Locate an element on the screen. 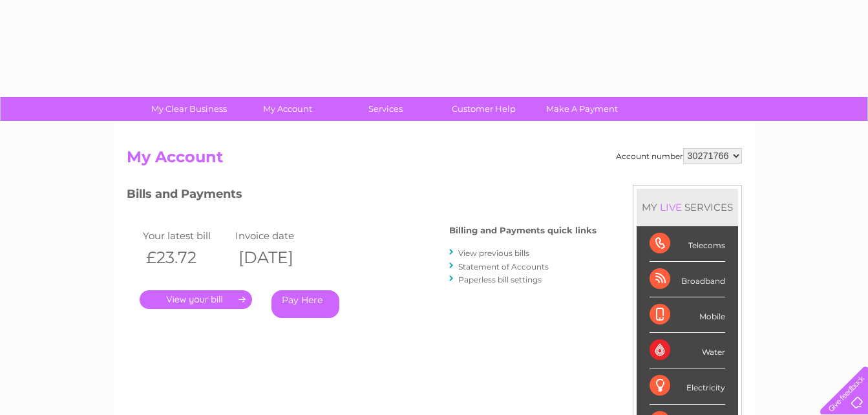  h3: Bills and Payments is located at coordinates (362, 196).